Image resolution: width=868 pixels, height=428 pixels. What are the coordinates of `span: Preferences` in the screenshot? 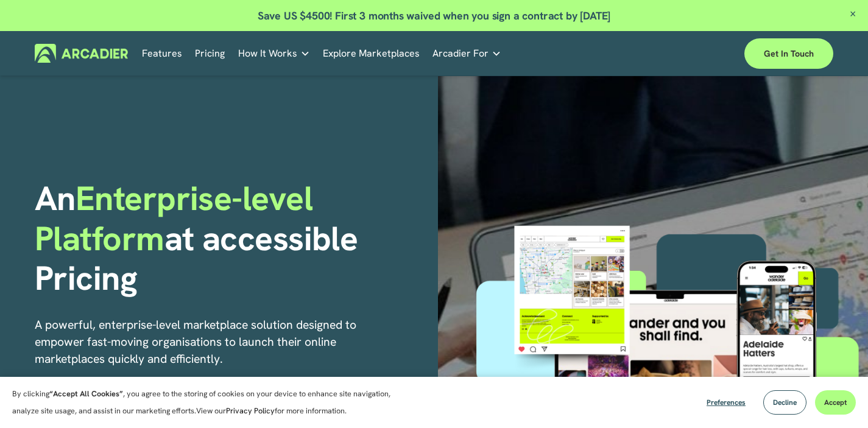 It's located at (726, 403).